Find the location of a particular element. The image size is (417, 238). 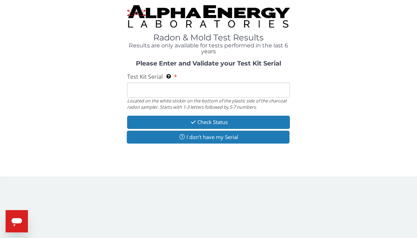

strong: Please Enter and Validate your Test Kit Serial is located at coordinates (208, 64).